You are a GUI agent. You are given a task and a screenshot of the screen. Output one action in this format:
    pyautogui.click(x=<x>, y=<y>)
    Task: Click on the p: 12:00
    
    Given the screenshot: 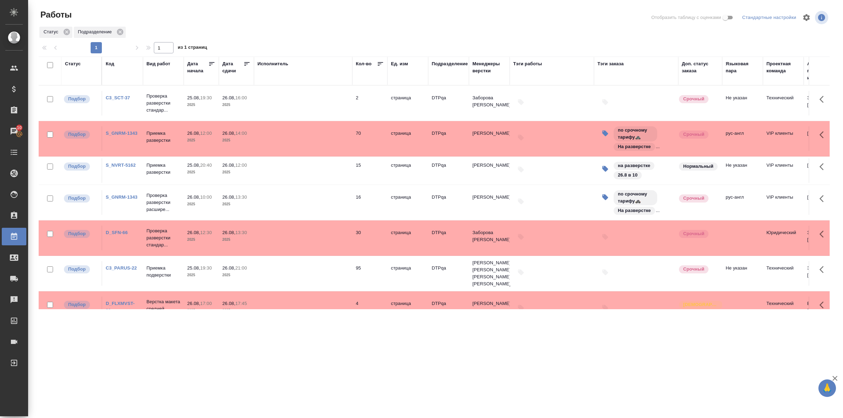 What is the action you would take?
    pyautogui.click(x=241, y=165)
    